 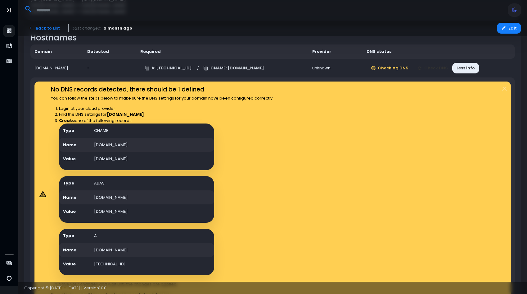 I want to click on strong: Create, so click(x=67, y=120).